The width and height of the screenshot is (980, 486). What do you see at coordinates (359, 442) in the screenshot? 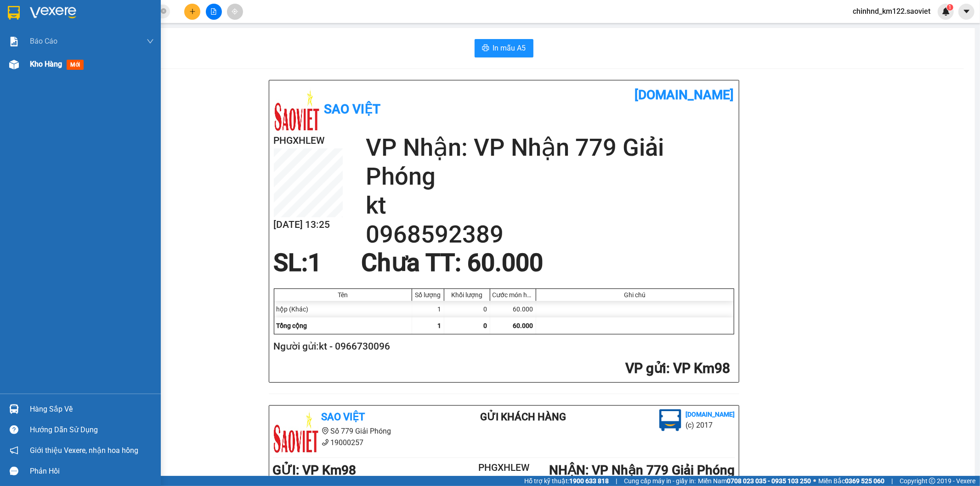
I see `li: 19000257` at bounding box center [359, 442].